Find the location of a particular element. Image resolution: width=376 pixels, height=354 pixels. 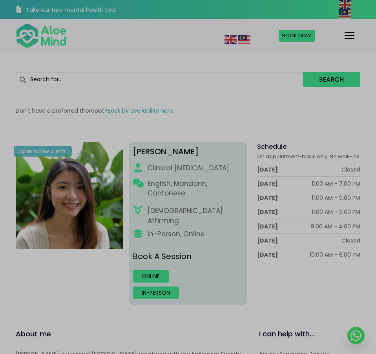

a: Take our free mental health test is located at coordinates (68, 10).